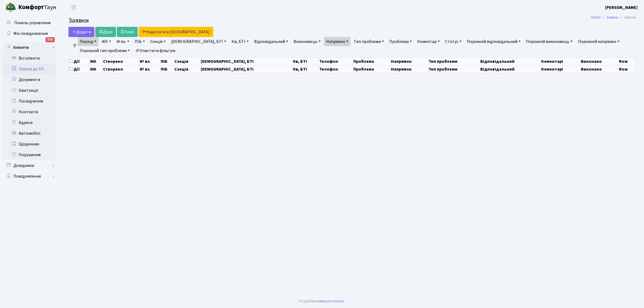 The height and width of the screenshot is (308, 644). I want to click on div: 3231, so click(50, 40).